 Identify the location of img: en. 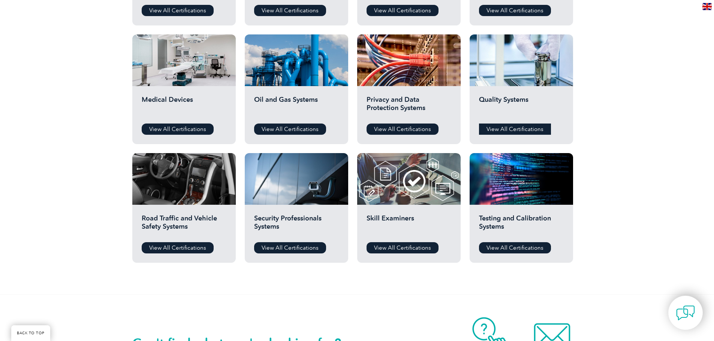
(707, 6).